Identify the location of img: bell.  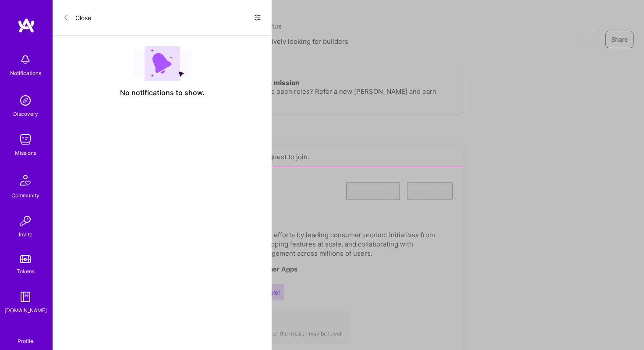
(26, 60).